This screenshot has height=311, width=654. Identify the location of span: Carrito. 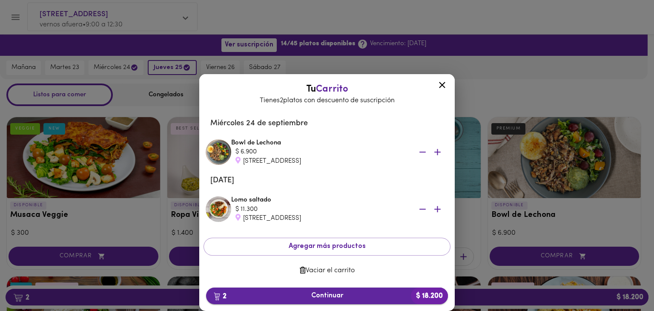
(332, 89).